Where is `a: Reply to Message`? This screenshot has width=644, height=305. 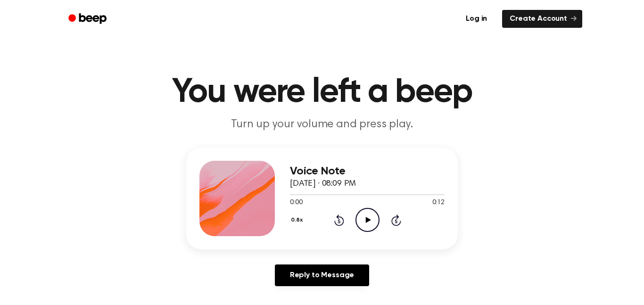 a: Reply to Message is located at coordinates (322, 275).